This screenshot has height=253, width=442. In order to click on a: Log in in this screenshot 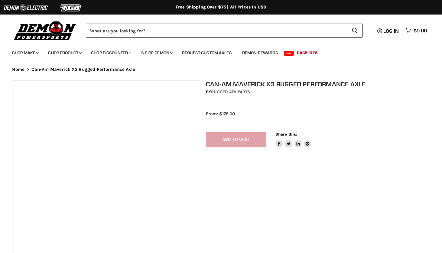, I will do `click(389, 31)`.